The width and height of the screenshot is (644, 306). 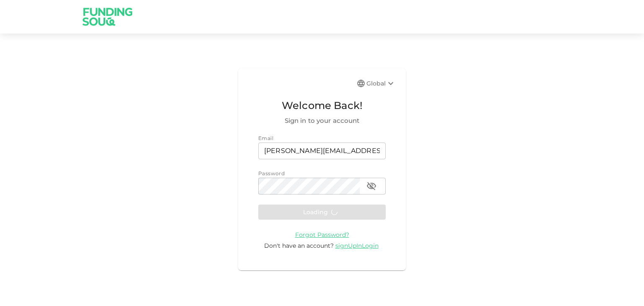 What do you see at coordinates (309, 186) in the screenshot?
I see `input: password` at bounding box center [309, 186].